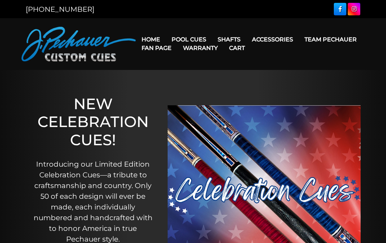  Describe the element at coordinates (79, 44) in the screenshot. I see `img: Pechauer Custom Cues` at that location.